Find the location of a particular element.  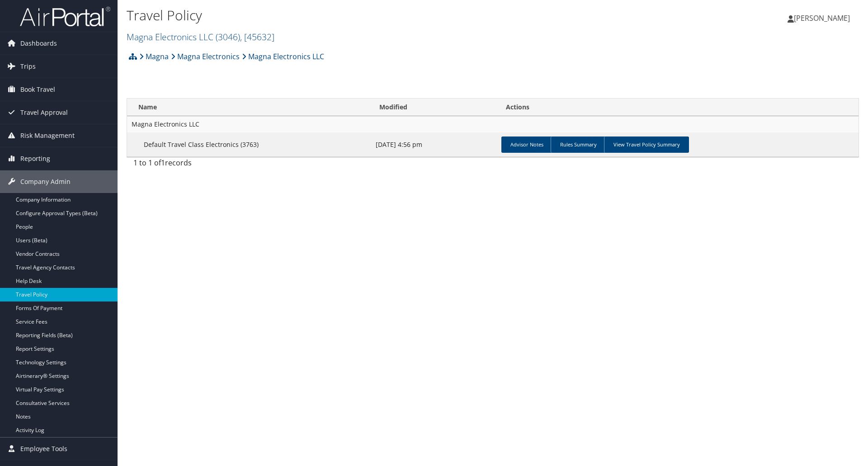

span: ( 3046 ) is located at coordinates (228, 37).